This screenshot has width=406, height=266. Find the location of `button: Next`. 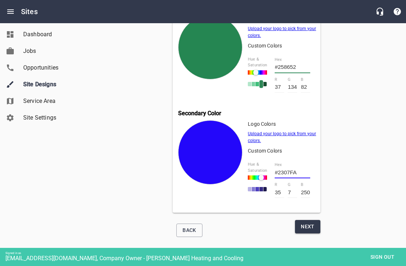

button: Next is located at coordinates (308, 227).